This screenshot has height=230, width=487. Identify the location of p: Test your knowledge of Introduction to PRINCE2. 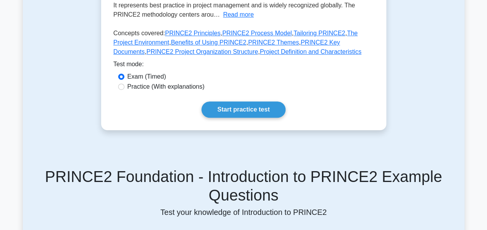
(244, 212).